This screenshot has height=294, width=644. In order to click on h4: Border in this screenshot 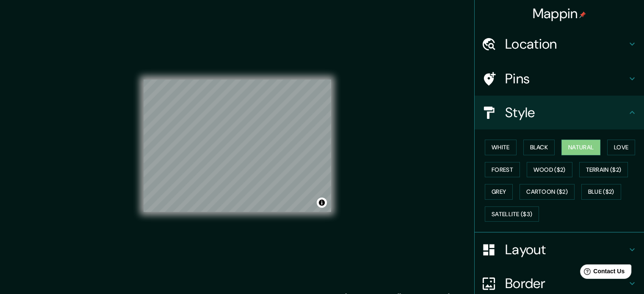, I will do `click(565, 284)`.